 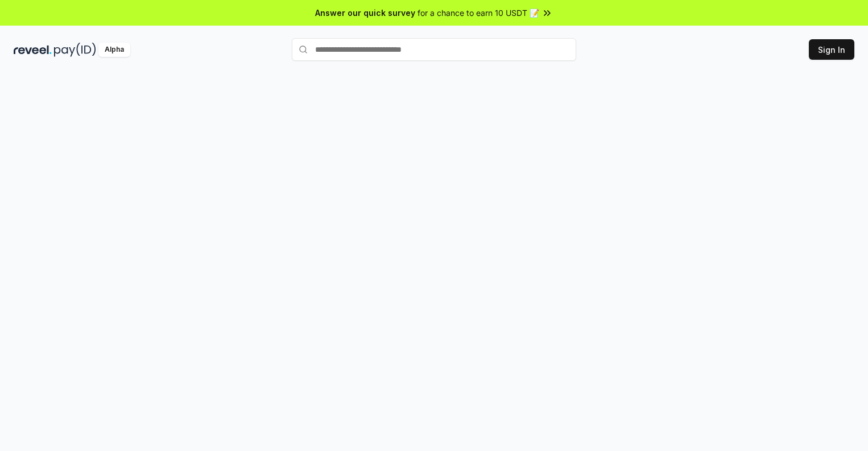 What do you see at coordinates (478, 12) in the screenshot?
I see `span: for a chance to earn 10 USDT 📝` at bounding box center [478, 12].